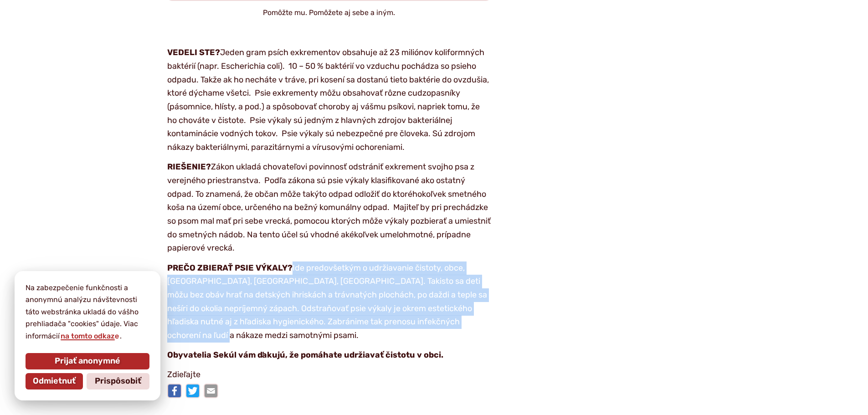  What do you see at coordinates (194, 52) in the screenshot?
I see `strong: VEDELI STE?` at bounding box center [194, 52].